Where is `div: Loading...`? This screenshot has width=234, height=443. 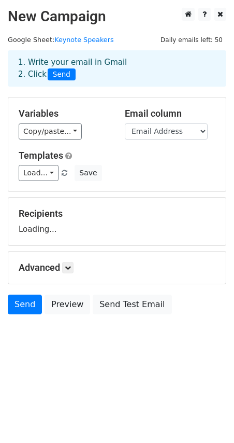 div: Loading... is located at coordinates (117, 221).